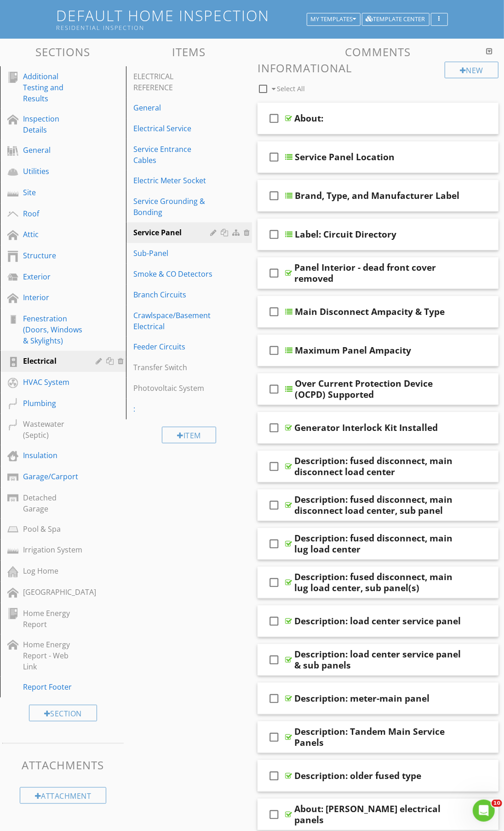 This screenshot has width=504, height=831. What do you see at coordinates (362, 699) in the screenshot?
I see `div: Description: meter-main panel` at bounding box center [362, 699].